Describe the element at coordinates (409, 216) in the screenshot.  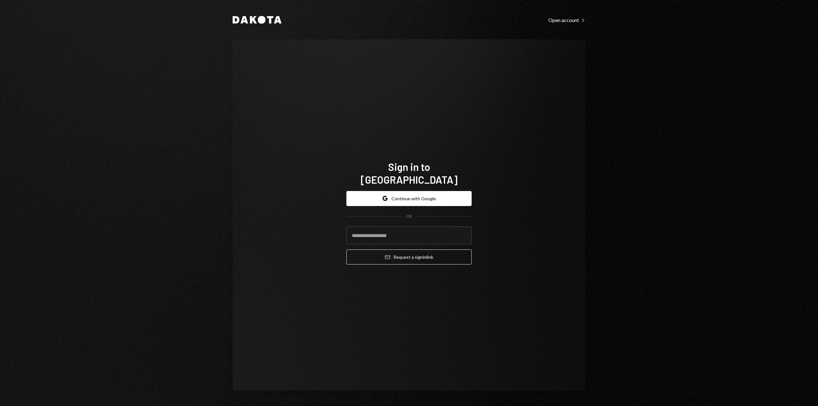
I see `div: OR` at that location.